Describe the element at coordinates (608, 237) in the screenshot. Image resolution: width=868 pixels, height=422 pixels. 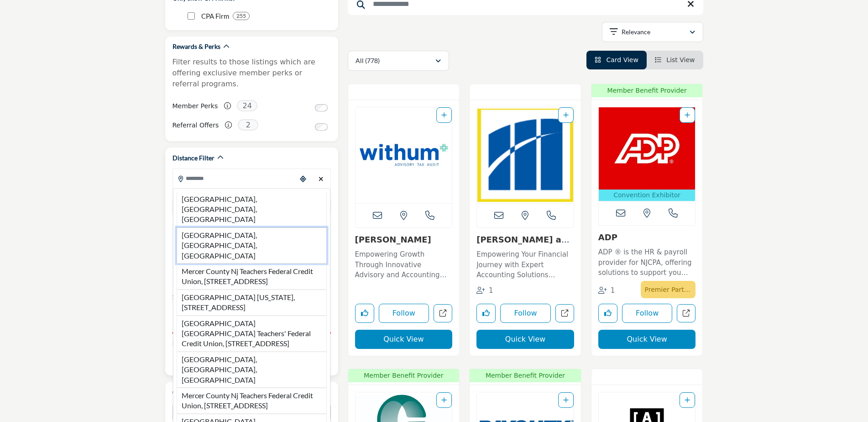
I see `a: ADP` at that location.